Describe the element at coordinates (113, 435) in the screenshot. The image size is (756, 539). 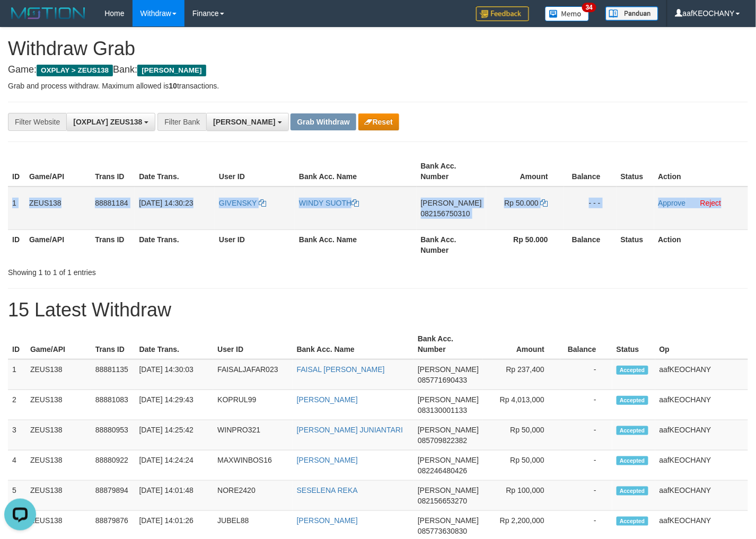
I see `td: 88880953` at that location.